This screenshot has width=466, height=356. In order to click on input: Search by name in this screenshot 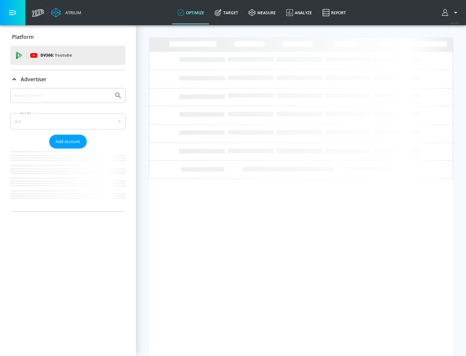, I will do `click(62, 95)`.